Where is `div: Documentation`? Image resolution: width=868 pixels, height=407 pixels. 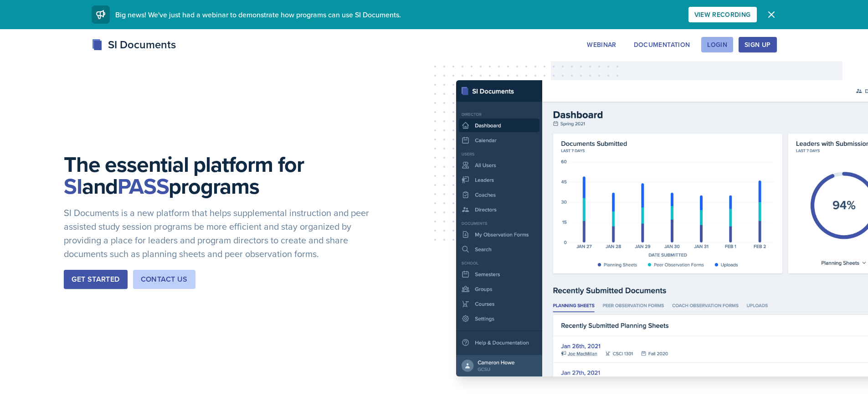 div: Documentation is located at coordinates (662, 44).